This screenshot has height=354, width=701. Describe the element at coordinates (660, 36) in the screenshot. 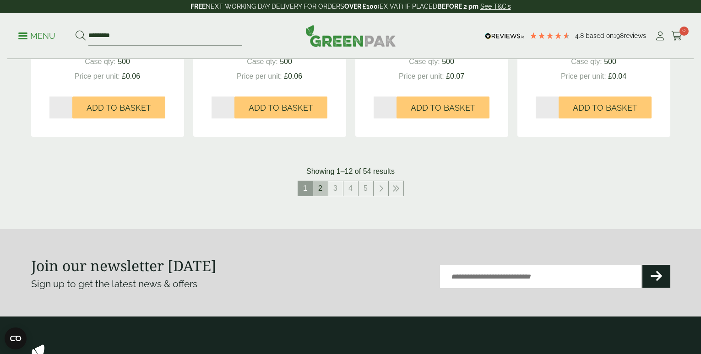

I see `i: My Account` at that location.